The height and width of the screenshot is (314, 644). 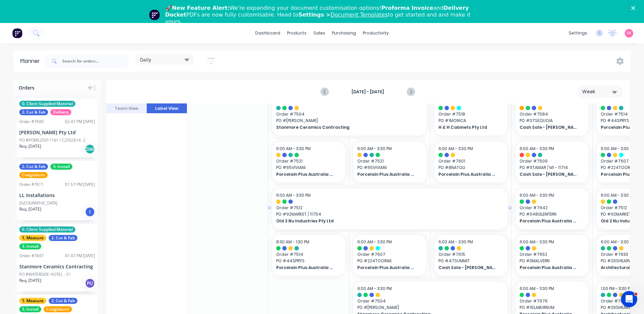 I want to click on div: products, so click(x=297, y=33).